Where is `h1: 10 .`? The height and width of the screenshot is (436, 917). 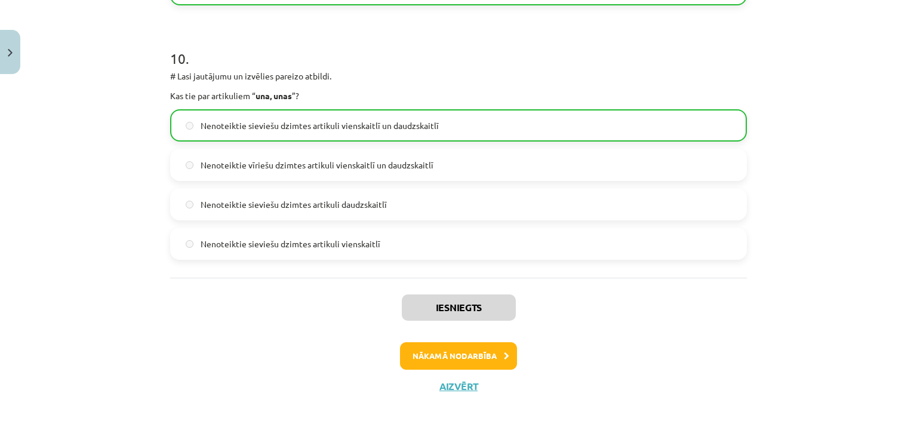
h1: 10 . is located at coordinates (459, 48).